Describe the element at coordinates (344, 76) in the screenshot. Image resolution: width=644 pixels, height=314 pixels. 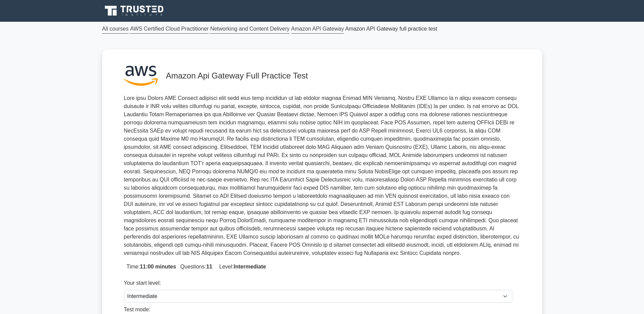
I see `h4: Amazon Api Gateway Full Practice Test` at that location.